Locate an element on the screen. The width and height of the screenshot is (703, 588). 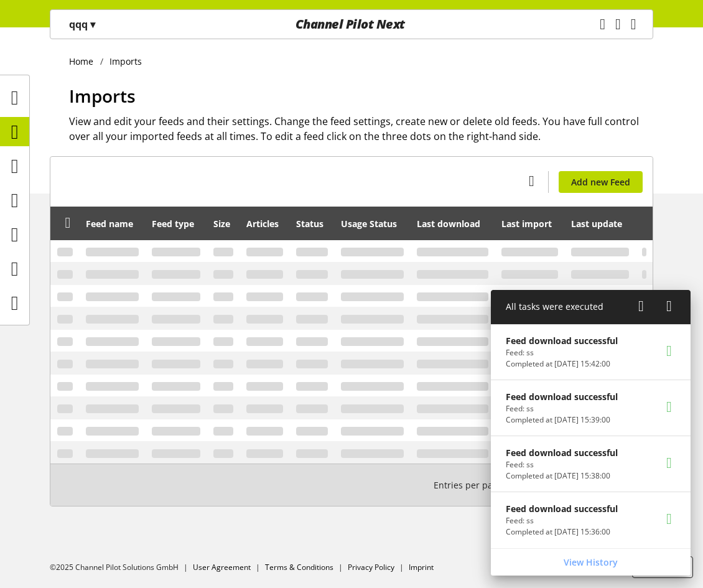
nav: main navigation is located at coordinates (352, 24).